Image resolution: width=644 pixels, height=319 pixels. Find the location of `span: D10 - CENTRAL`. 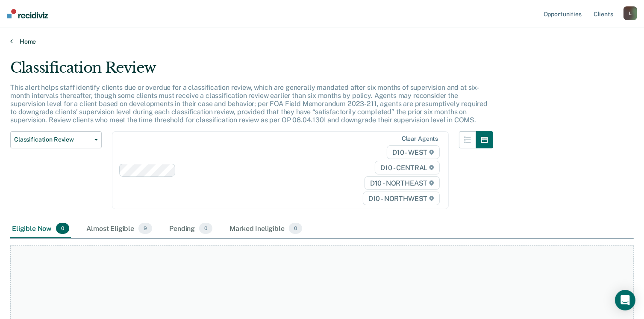

span: D10 - CENTRAL is located at coordinates (407, 168).